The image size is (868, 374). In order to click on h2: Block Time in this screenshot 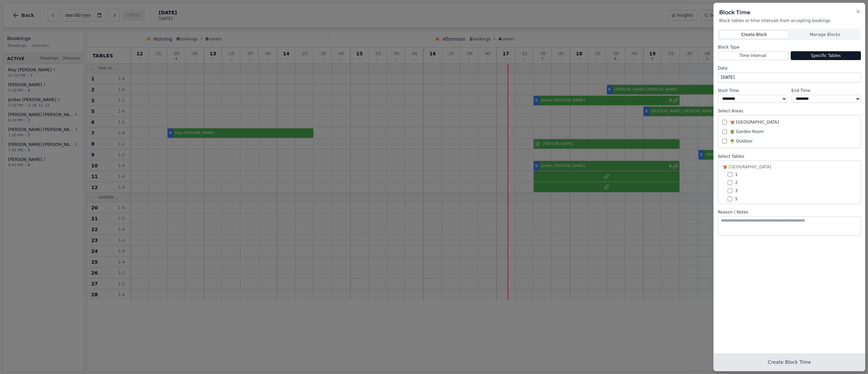, I will do `click(789, 13)`.